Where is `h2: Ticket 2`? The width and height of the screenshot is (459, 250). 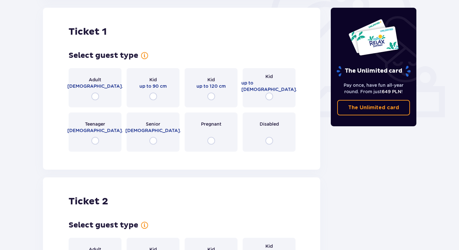 h2: Ticket 2 is located at coordinates (88, 201).